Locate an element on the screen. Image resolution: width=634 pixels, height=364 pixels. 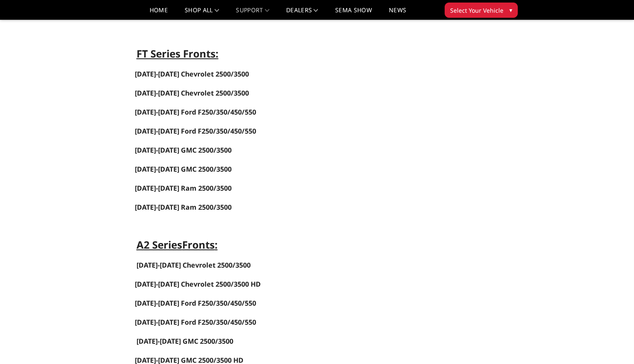
button: Select Your Vehicle is located at coordinates (481, 10).